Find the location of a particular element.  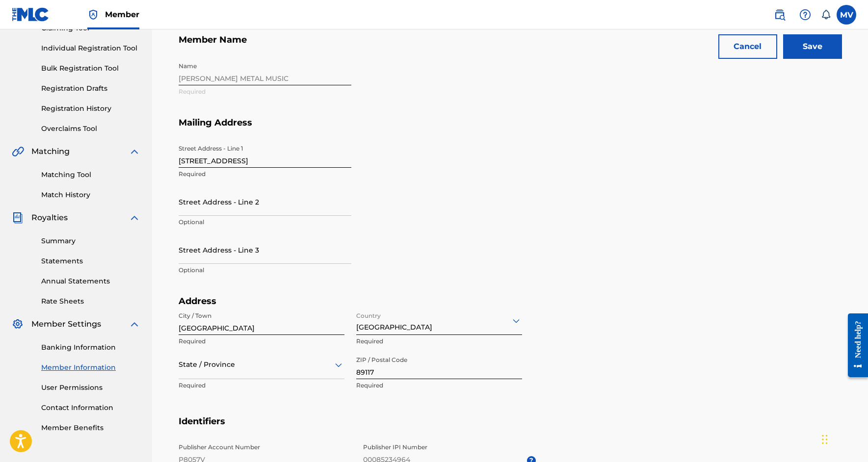

div: Chat Widget is located at coordinates (844, 439).